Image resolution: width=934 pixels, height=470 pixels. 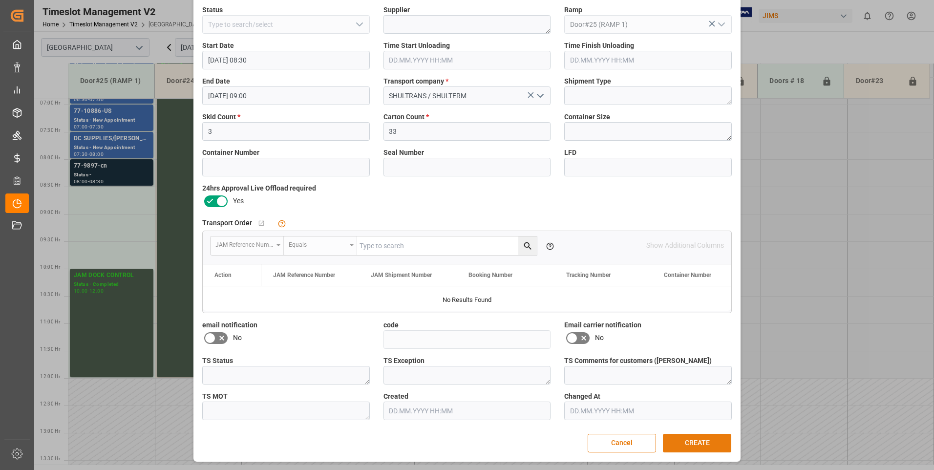 I want to click on span: Ramp, so click(x=573, y=10).